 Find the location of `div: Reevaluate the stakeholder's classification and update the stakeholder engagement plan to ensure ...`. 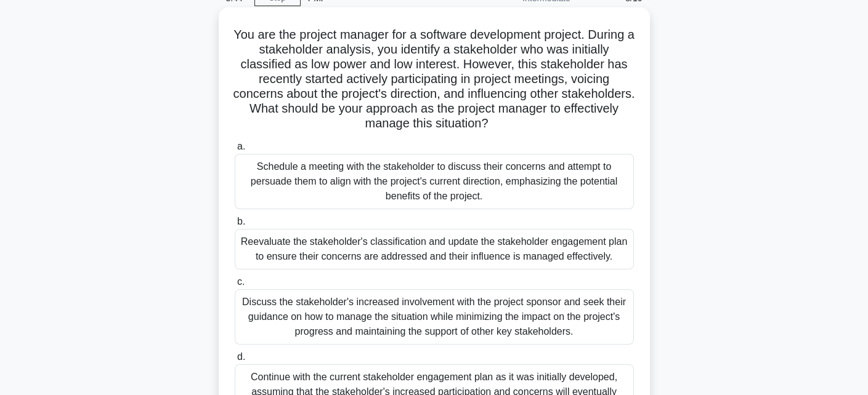

div: Reevaluate the stakeholder's classification and update the stakeholder engagement plan to ensure ... is located at coordinates (434, 249).